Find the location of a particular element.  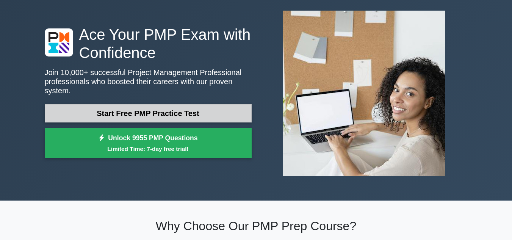

h1: Ace Your PMP Exam with Confidence is located at coordinates (148, 44).